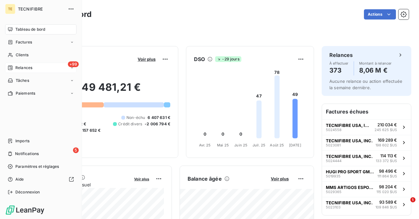  I want to click on span: 5023081, so click(333, 145).